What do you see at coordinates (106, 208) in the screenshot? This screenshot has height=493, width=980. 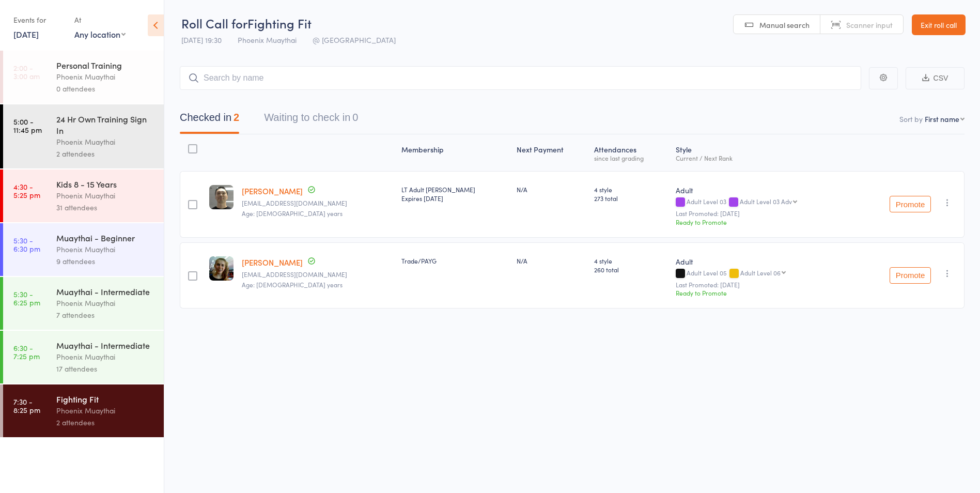 I see `div: 31 attendees` at bounding box center [106, 208].